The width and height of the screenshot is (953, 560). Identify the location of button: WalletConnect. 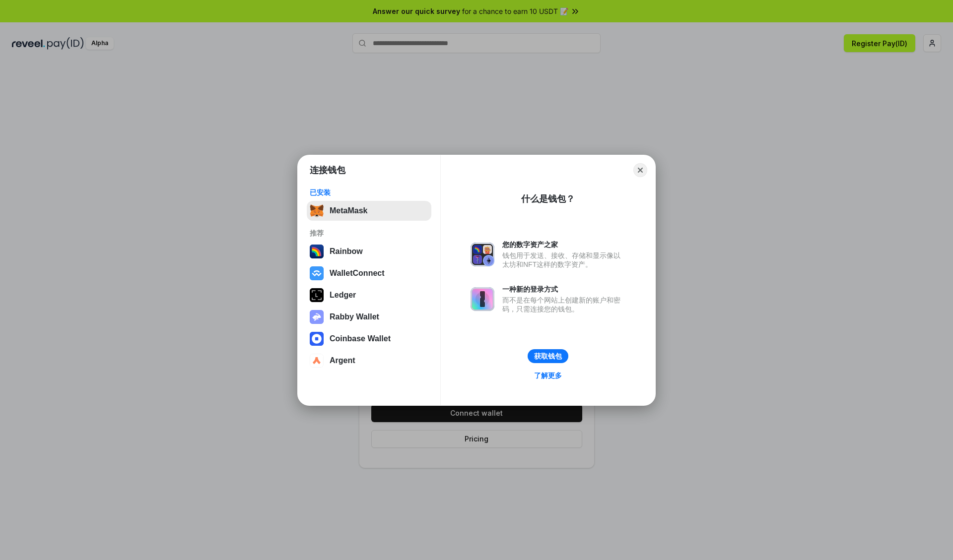
(369, 273).